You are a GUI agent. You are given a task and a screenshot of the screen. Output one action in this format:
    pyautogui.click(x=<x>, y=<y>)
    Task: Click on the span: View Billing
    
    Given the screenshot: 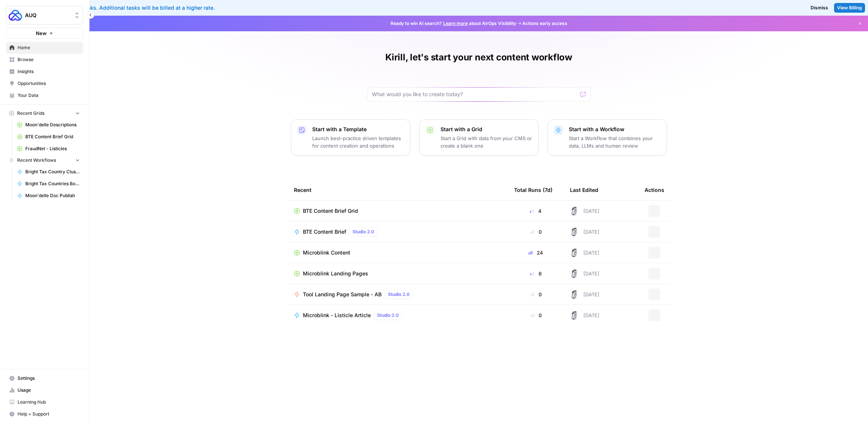 What is the action you would take?
    pyautogui.click(x=849, y=8)
    